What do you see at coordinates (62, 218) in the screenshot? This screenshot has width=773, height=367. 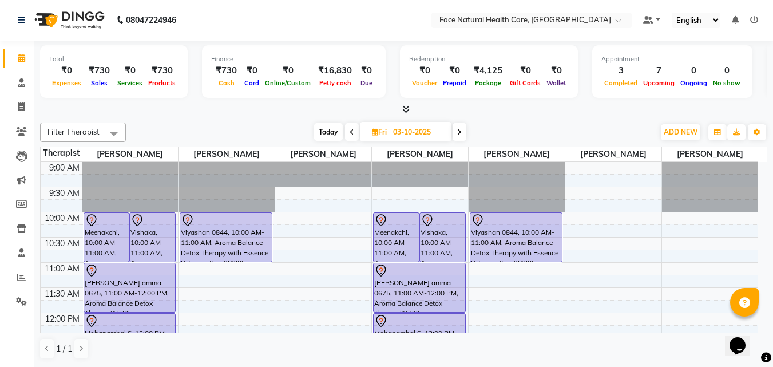 I see `div: 10:00 AM` at bounding box center [62, 218].